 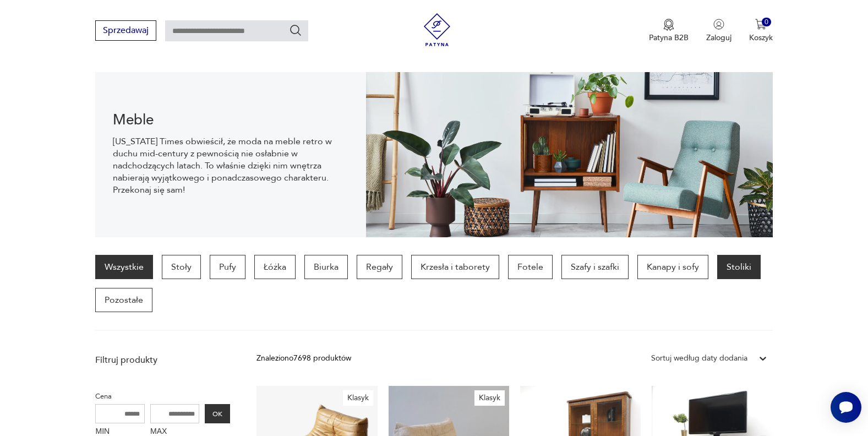 I want to click on p: Stoliki, so click(x=739, y=267).